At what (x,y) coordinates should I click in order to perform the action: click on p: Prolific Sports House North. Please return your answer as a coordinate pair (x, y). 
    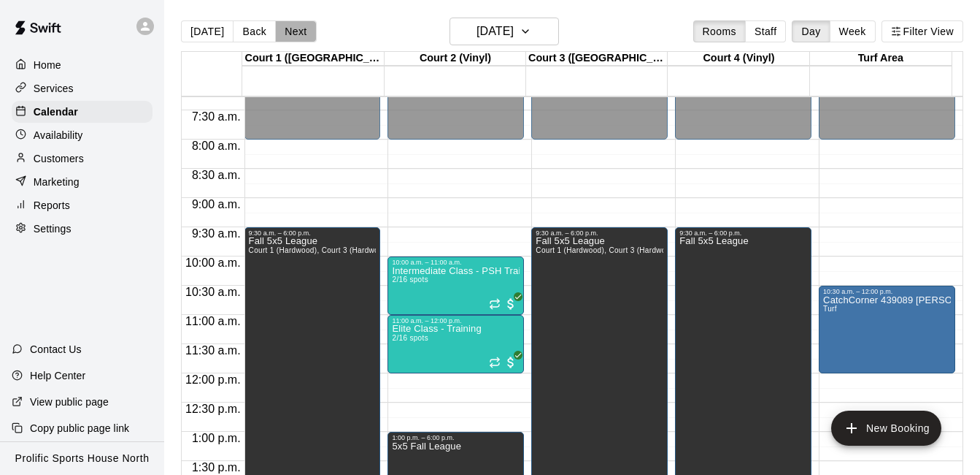
    Looking at the image, I should click on (83, 458).